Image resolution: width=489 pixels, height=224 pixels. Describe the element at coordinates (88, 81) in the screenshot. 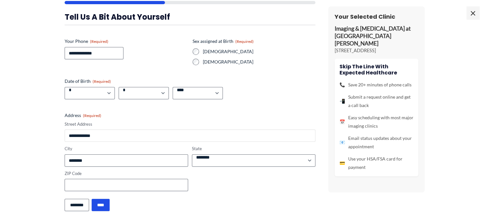

I see `legend: Date of Birth` at that location.